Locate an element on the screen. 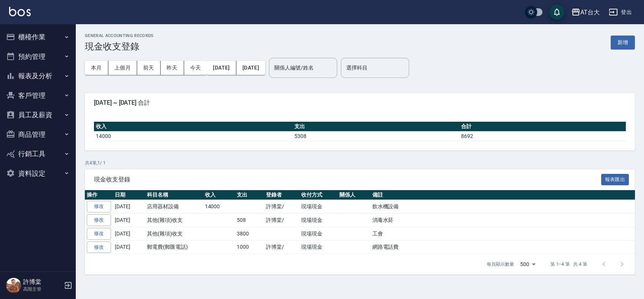  th: 合計 is located at coordinates (542, 127).